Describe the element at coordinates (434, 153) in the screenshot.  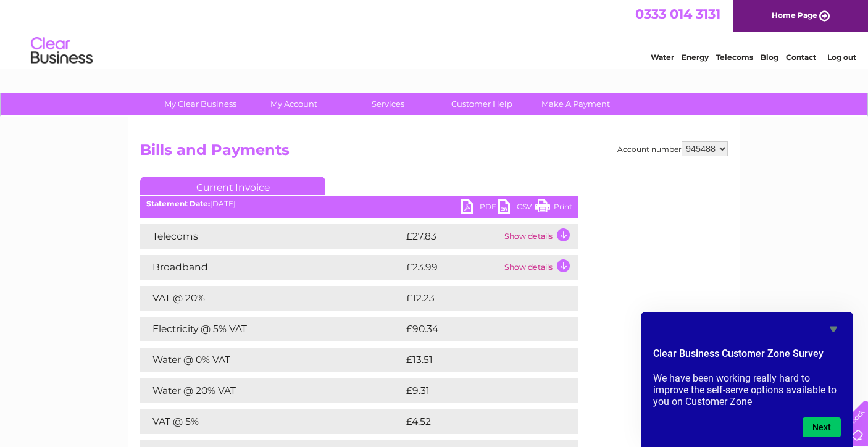
I see `h2: Bills and Payments` at that location.